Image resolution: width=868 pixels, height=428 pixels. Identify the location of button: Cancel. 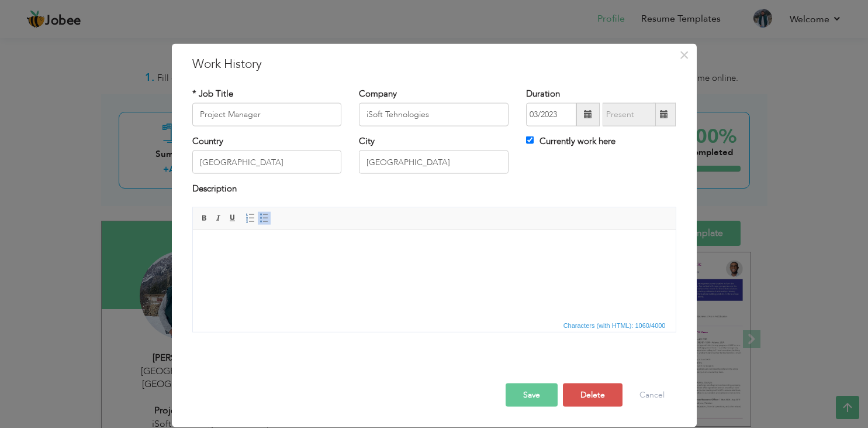
(652, 395).